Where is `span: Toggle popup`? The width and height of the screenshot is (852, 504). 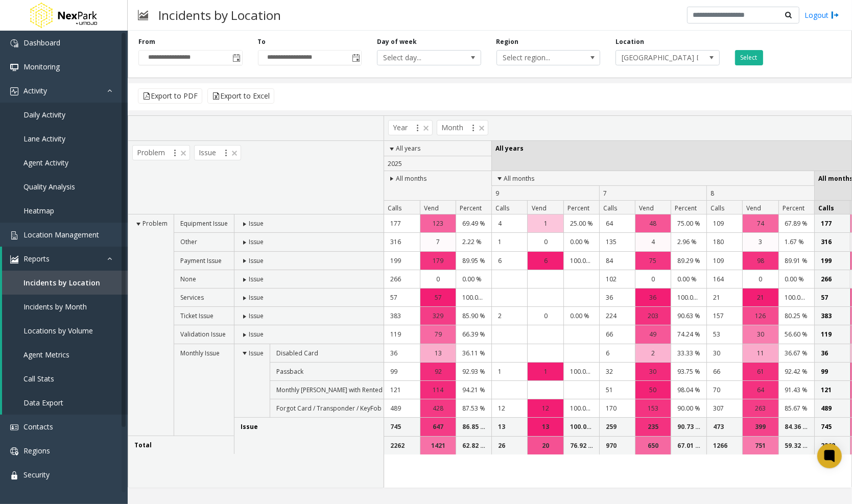
span: Toggle popup is located at coordinates (236, 58).